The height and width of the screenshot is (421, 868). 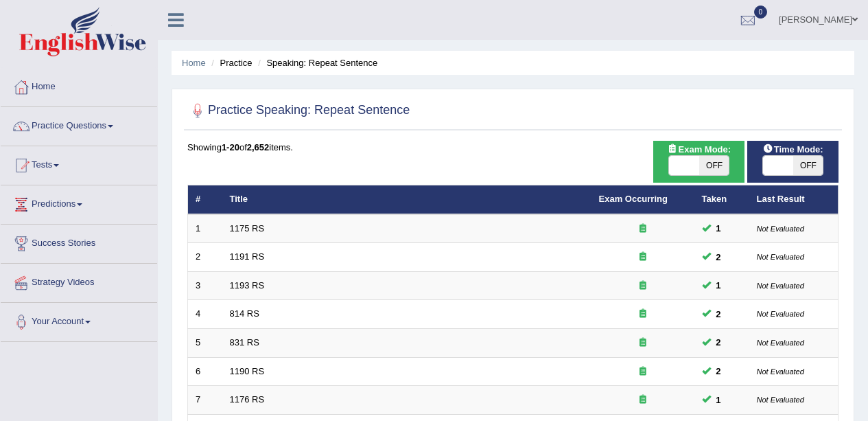 What do you see at coordinates (79, 280) in the screenshot?
I see `a: Strategy Videos` at bounding box center [79, 280].